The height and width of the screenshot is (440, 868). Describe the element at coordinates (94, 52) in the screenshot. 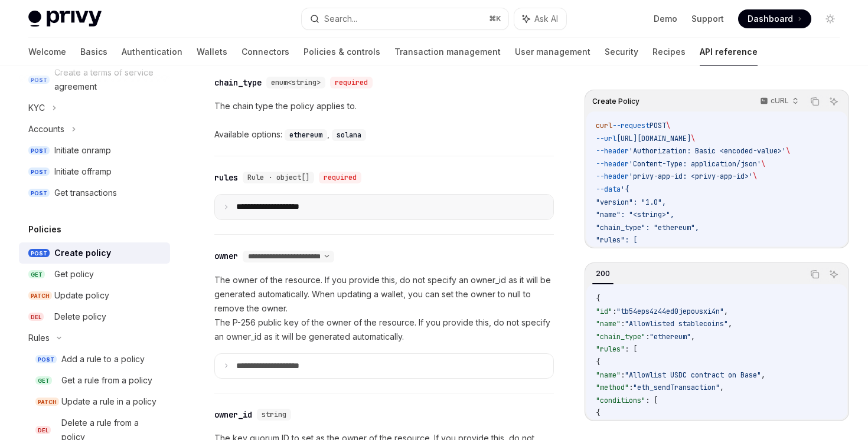

I see `a: Basics` at that location.